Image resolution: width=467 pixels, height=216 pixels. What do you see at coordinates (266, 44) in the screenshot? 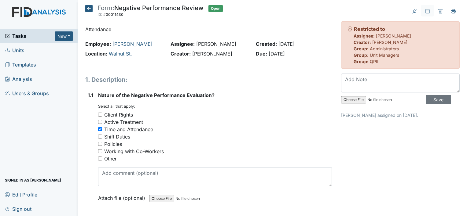
I see `strong: Created:` at bounding box center [266, 44].